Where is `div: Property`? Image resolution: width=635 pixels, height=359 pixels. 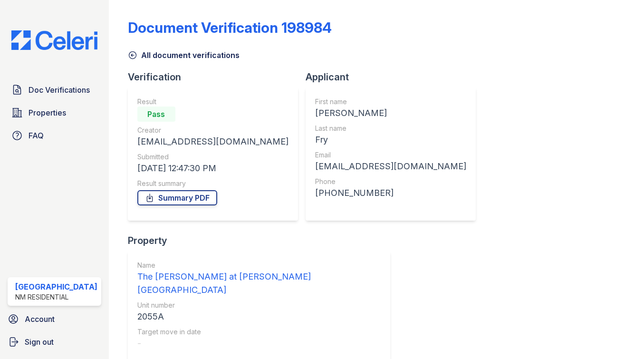 div: Property is located at coordinates (263, 241).